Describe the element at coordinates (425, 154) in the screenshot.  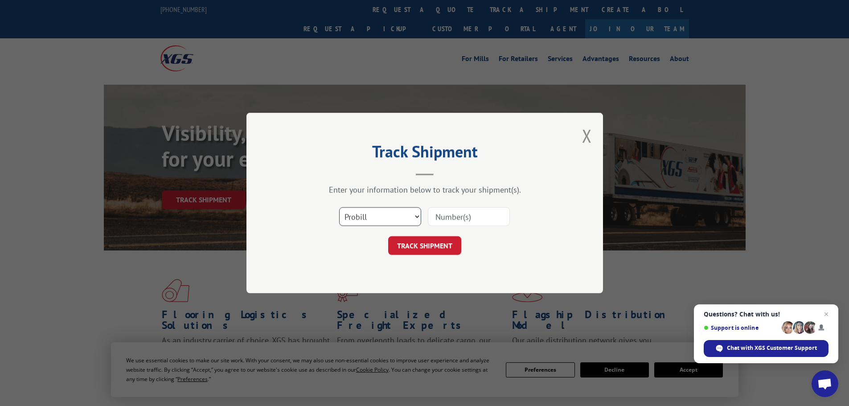
I see `h2: Track Shipment` at that location.